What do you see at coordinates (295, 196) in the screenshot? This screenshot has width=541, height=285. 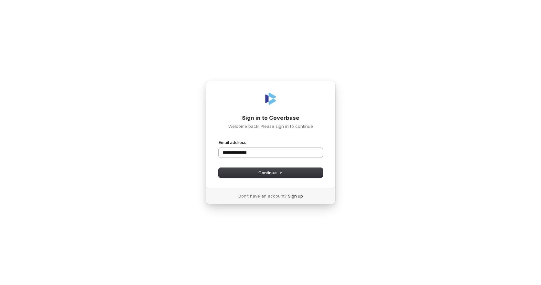 I see `a: Sign up` at bounding box center [295, 196].